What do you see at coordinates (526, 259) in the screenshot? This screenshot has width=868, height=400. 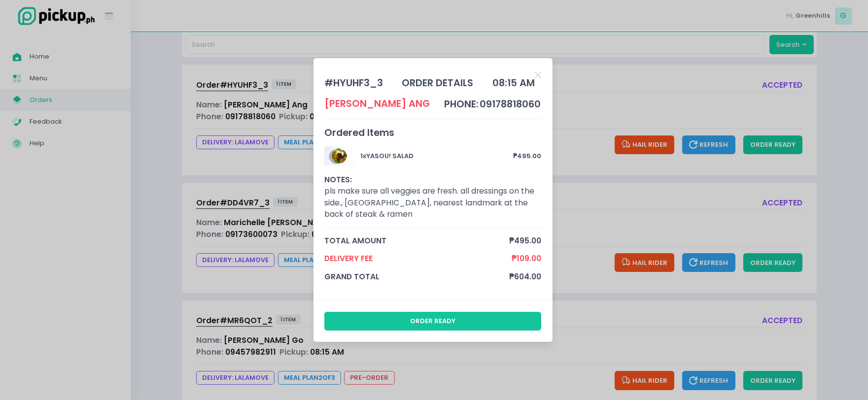 I see `span: ₱109.00` at bounding box center [526, 259].